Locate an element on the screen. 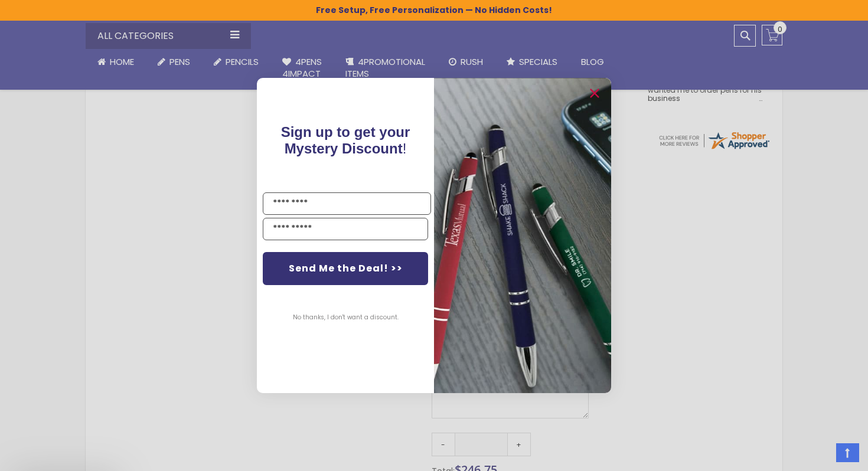  button: Close dialog is located at coordinates (595, 93).